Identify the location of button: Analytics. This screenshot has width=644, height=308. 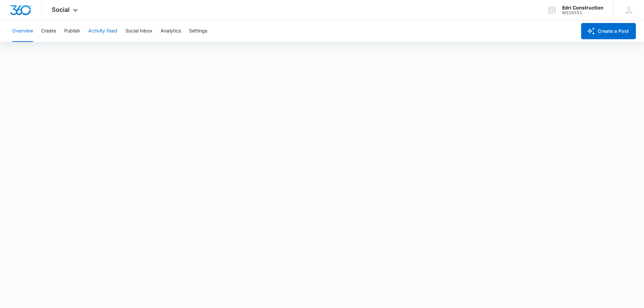
(171, 31).